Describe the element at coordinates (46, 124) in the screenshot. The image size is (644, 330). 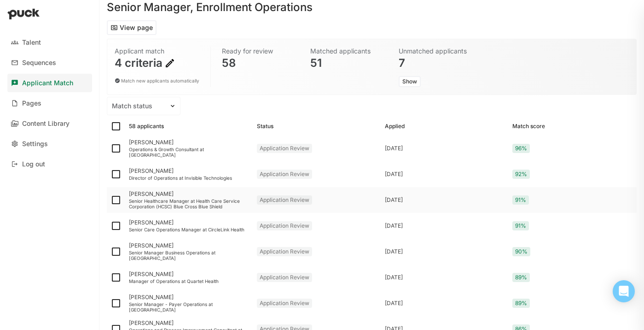
I see `div: Content Library` at that location.